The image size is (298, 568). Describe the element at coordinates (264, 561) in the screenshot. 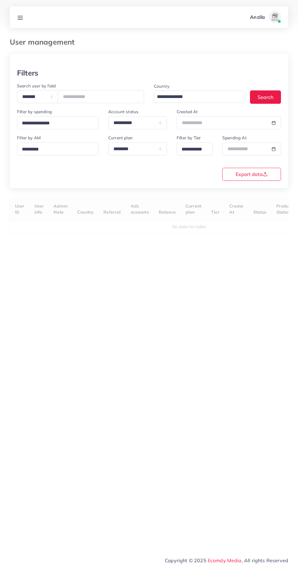

I see `span: , All rights Reserved` at that location.